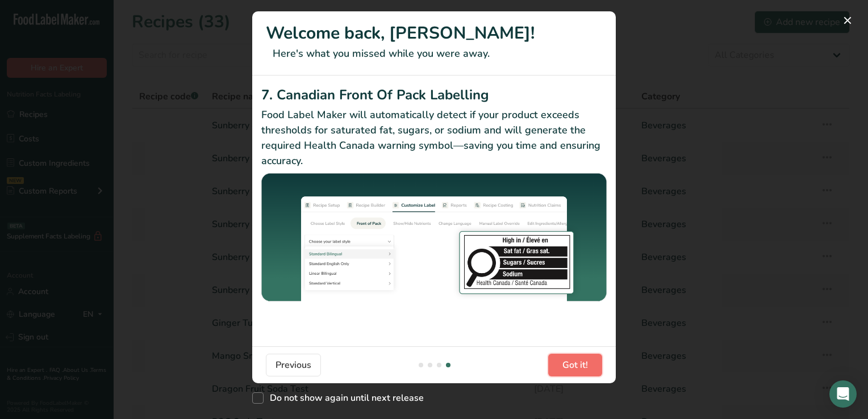 Image resolution: width=868 pixels, height=419 pixels. What do you see at coordinates (575, 365) in the screenshot?
I see `button: Got it!` at bounding box center [575, 365].